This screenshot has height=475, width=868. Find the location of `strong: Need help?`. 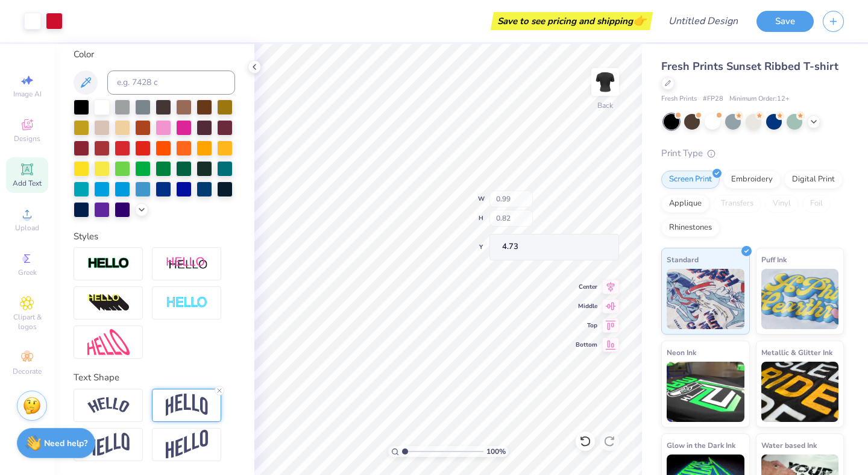

strong: Need help? is located at coordinates (65, 443).